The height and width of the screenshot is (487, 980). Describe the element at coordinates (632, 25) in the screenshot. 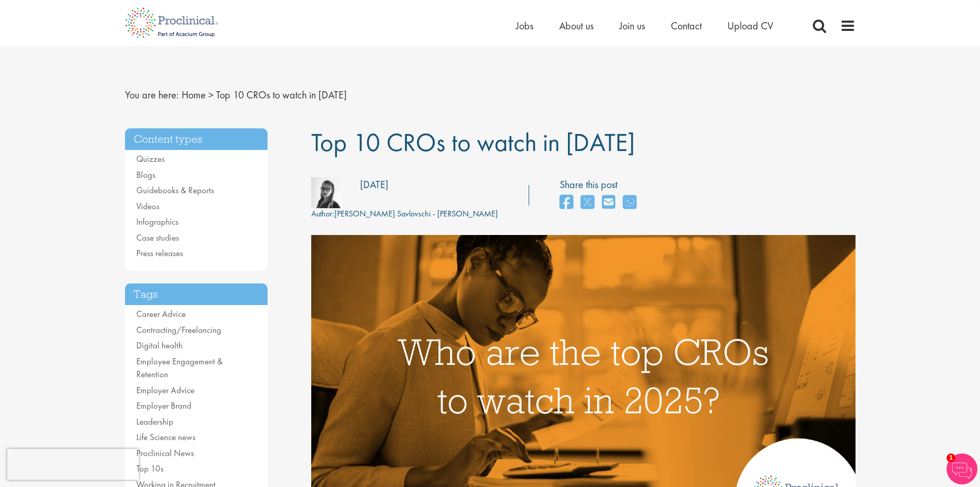

I see `span: Join us` at that location.